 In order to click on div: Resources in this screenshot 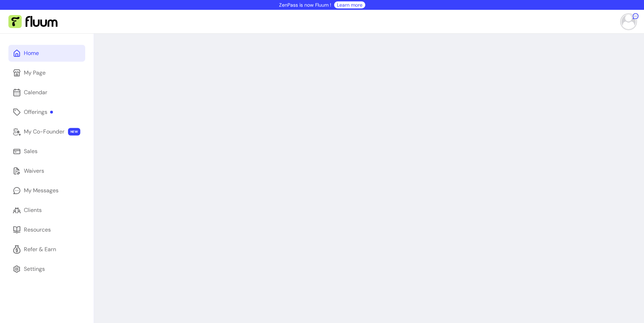, I will do `click(37, 230)`.